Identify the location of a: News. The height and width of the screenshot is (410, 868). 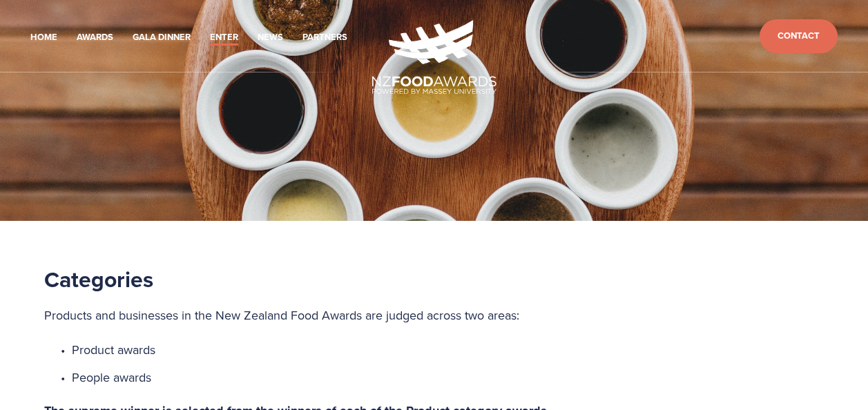
(270, 37).